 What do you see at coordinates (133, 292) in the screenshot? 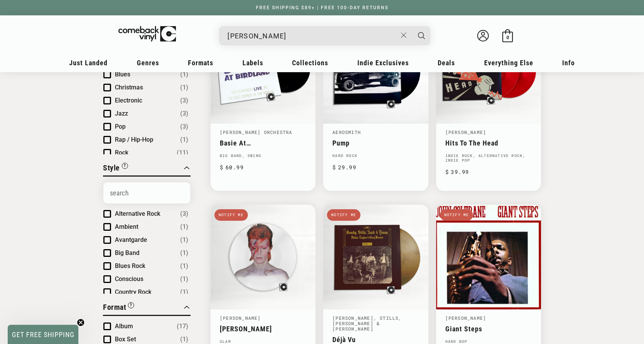
I see `span: Country Rock` at bounding box center [133, 292].